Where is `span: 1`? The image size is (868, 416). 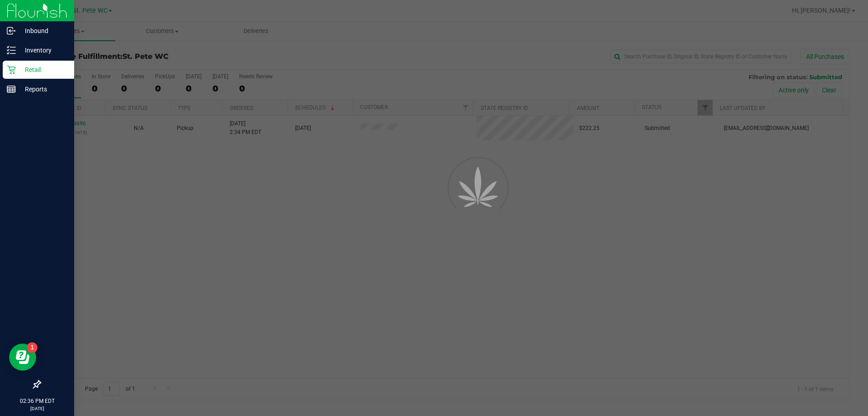
span: 1 is located at coordinates (5, 5).